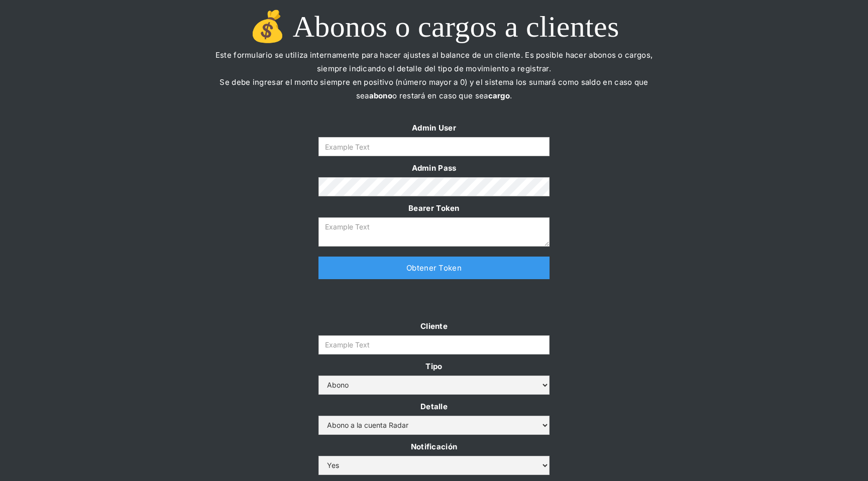  What do you see at coordinates (434, 446) in the screenshot?
I see `label: Notificación` at bounding box center [434, 446].